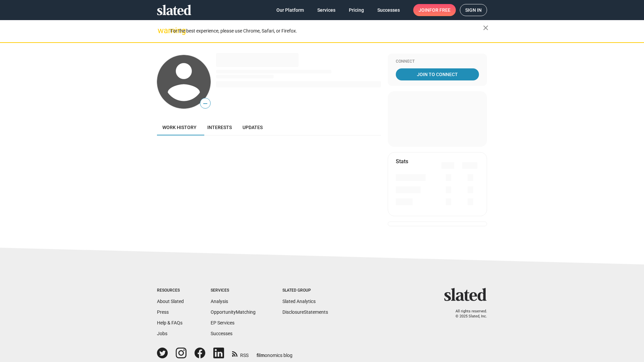  I want to click on span: Our Platform, so click(290, 10).